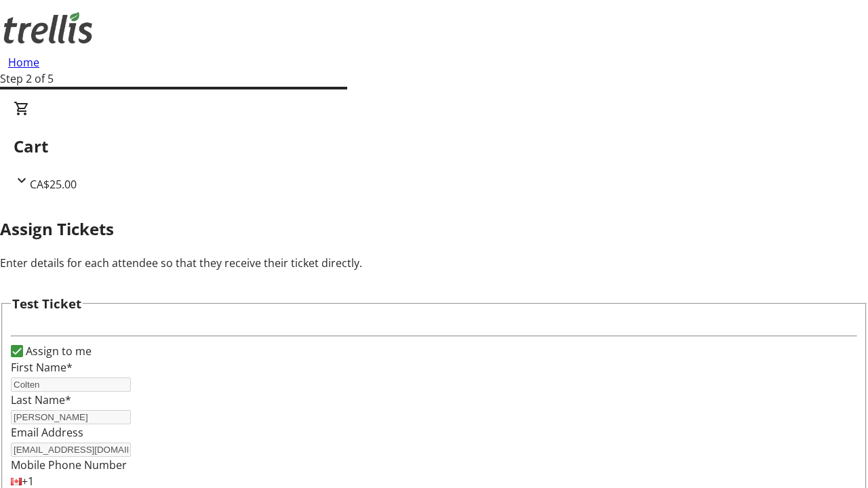  I want to click on label: Assign to me, so click(57, 351).